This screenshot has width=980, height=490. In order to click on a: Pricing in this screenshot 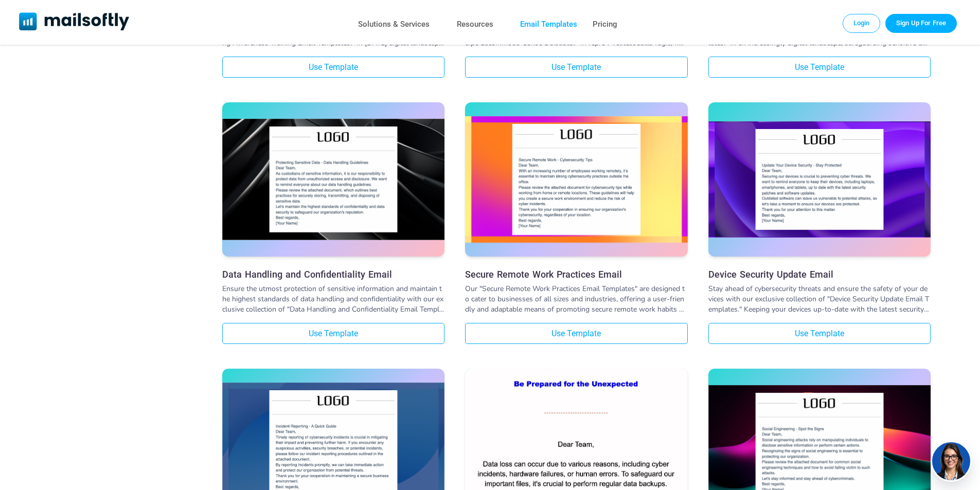, I will do `click(605, 24)`.